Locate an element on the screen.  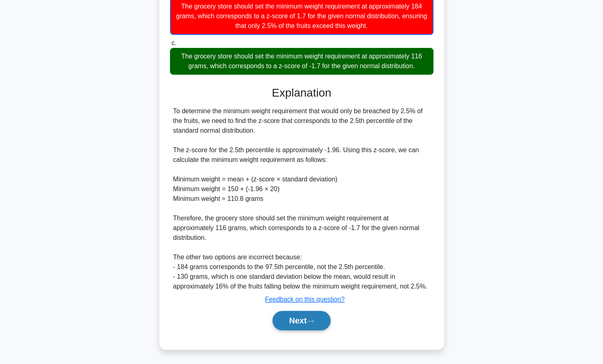
button: Next is located at coordinates (301, 321).